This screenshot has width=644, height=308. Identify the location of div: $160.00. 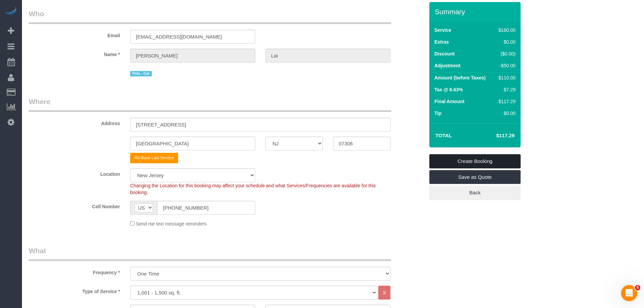
(506, 30).